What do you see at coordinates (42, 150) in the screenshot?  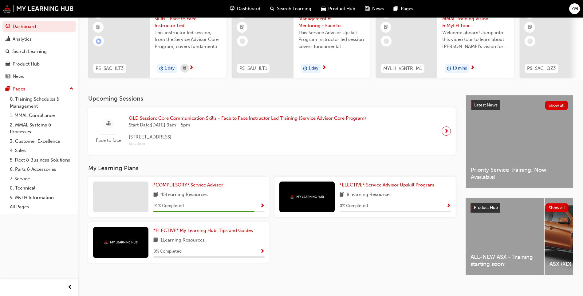 I see `a: 4. Sales` at bounding box center [42, 150].